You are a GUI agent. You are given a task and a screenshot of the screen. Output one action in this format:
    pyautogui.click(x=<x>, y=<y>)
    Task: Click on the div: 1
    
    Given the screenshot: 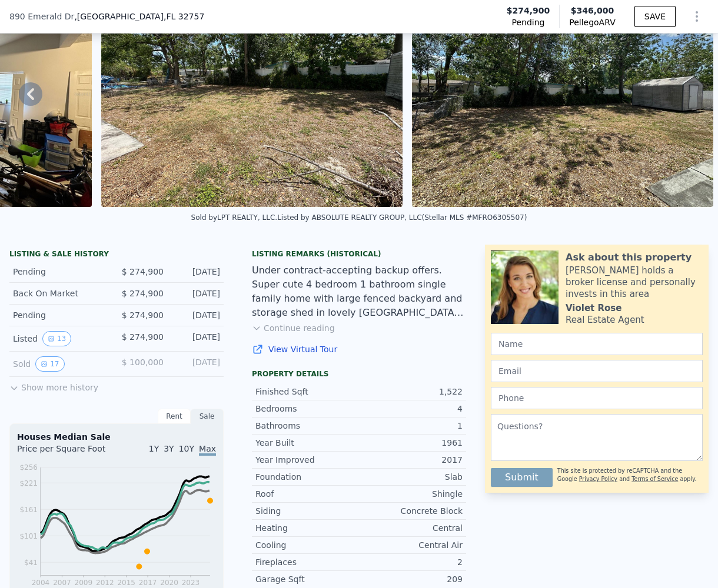 What is the action you would take?
    pyautogui.click(x=411, y=426)
    